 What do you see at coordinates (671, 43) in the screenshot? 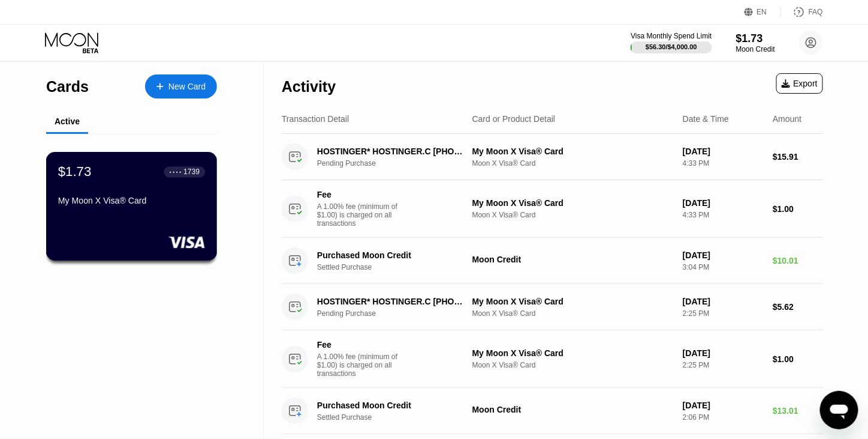
I see `div: Visa Monthly Spend Limit$56.30/$4,000.00` at bounding box center [671, 43].